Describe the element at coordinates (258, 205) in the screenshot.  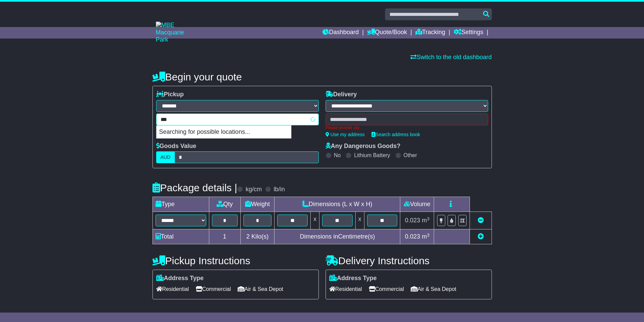
I see `td: Weight` at that location.